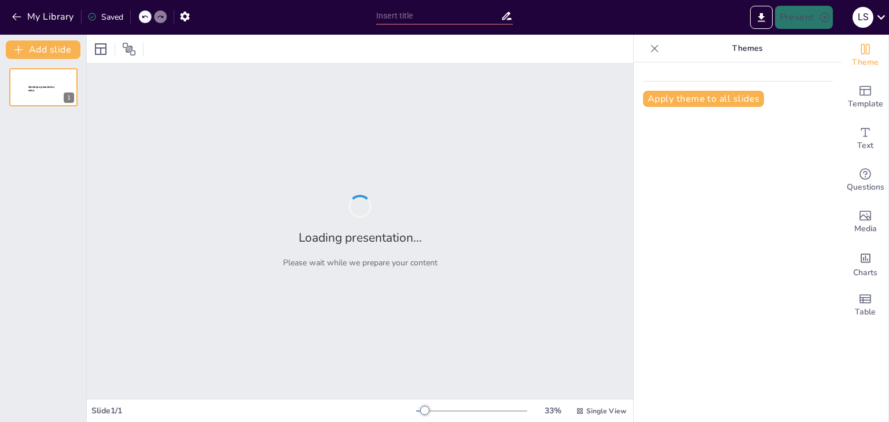 This screenshot has height=422, width=889. I want to click on div: Add a table, so click(865, 305).